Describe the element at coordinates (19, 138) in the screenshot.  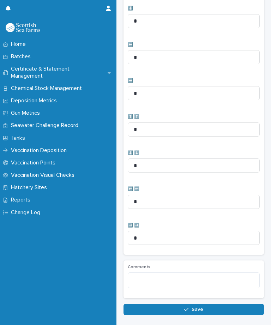
I see `p: Tanks` at that location.